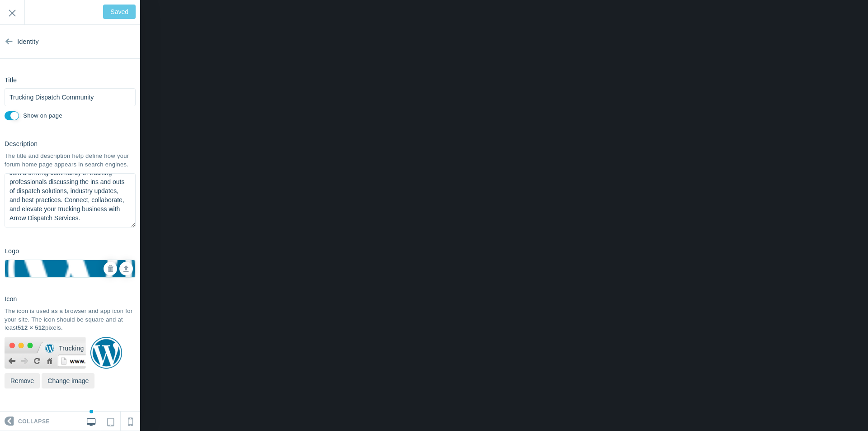  I want to click on h6: Description, so click(21, 144).